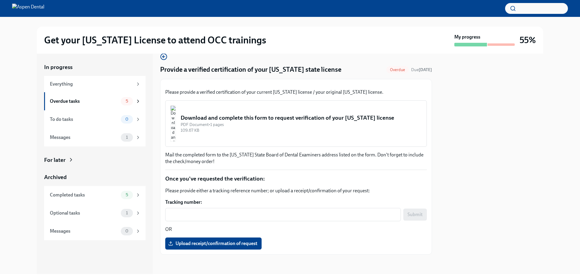  I want to click on img: Download and complete this form to request verification of your North Carolina license, so click(173, 124).